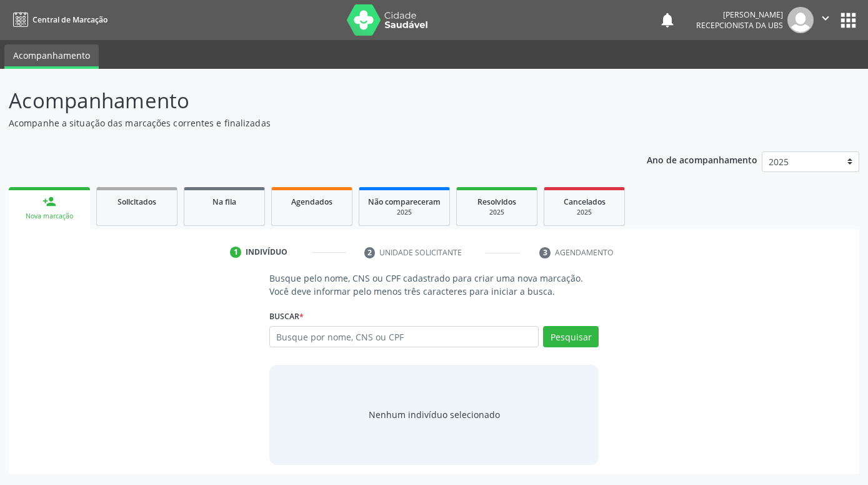  What do you see at coordinates (306, 100) in the screenshot?
I see `p: Acompanhamento` at bounding box center [306, 100].